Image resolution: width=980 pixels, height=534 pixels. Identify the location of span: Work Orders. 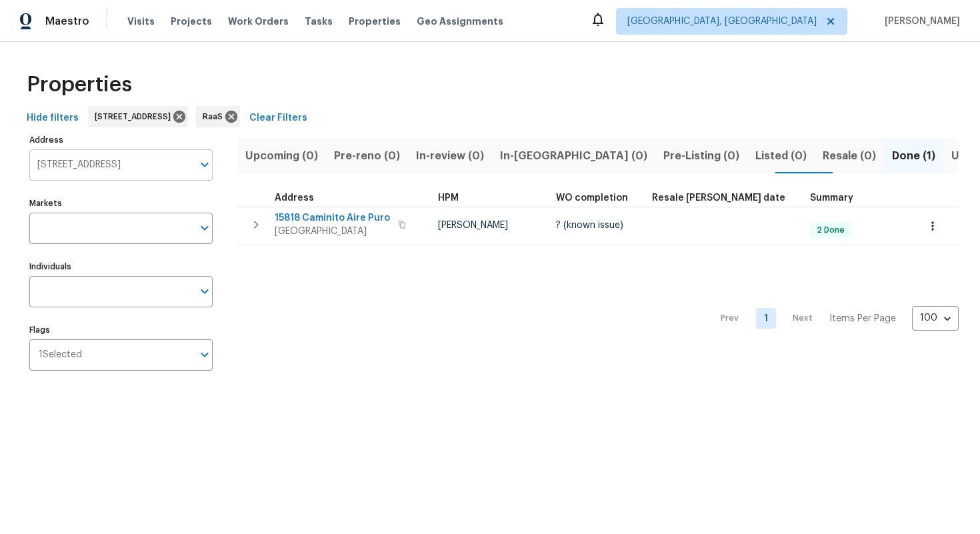
(258, 21).